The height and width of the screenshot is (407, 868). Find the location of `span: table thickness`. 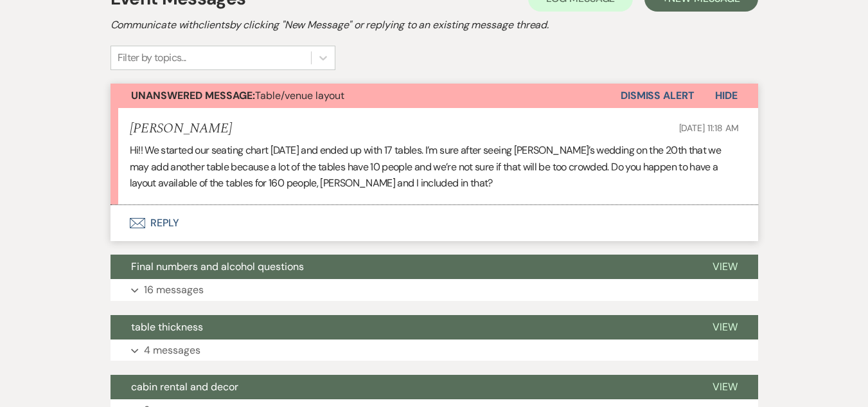

span: table thickness is located at coordinates (167, 326).